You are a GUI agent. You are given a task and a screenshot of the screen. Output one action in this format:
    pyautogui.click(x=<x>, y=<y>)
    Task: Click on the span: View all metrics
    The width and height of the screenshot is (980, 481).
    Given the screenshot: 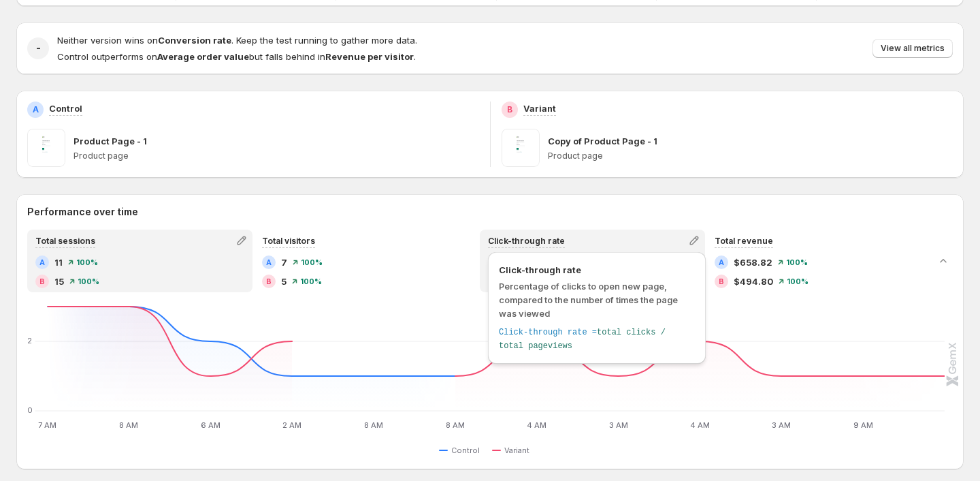 What is the action you would take?
    pyautogui.click(x=912, y=49)
    